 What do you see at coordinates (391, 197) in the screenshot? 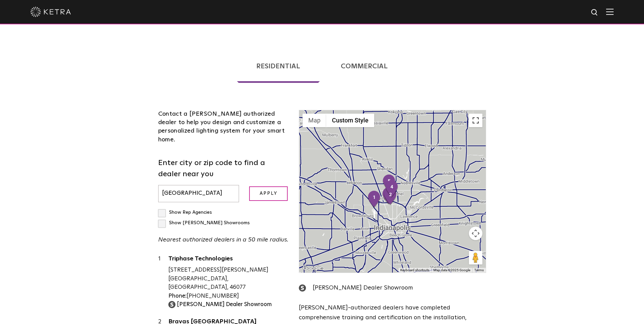
I see `div: 2` at bounding box center [391, 197].